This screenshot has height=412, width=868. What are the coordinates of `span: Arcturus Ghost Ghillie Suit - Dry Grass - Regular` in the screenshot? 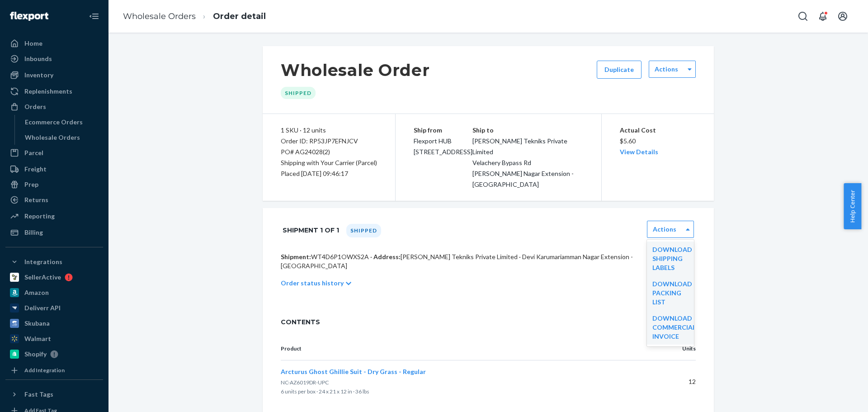 It's located at (353, 371).